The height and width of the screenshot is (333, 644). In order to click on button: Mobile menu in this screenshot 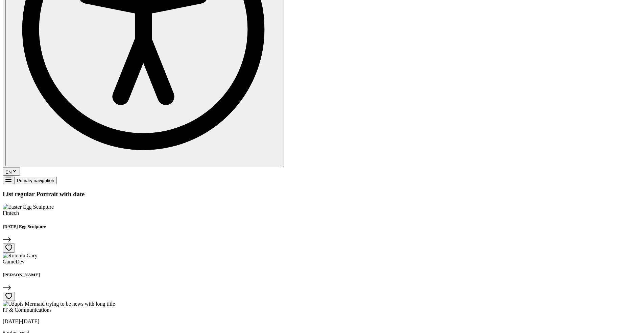, I will do `click(9, 180)`.